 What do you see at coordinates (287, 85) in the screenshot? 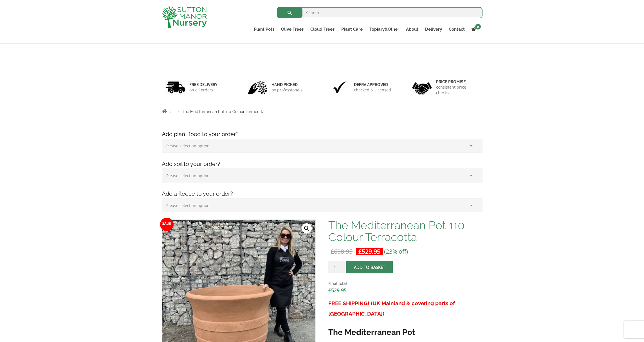
I see `h6: hand picked` at bounding box center [287, 85].